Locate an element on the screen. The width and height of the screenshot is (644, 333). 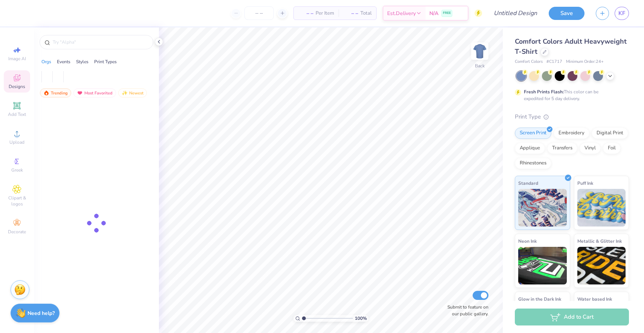
div: Vinyl is located at coordinates (590, 148).